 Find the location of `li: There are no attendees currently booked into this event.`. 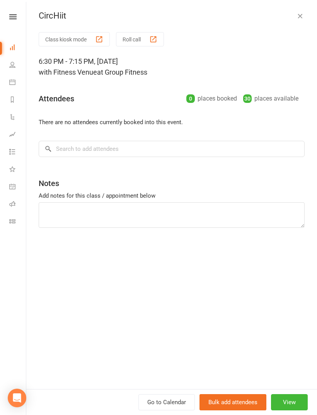

li: There are no attendees currently booked into this event. is located at coordinates (172, 122).